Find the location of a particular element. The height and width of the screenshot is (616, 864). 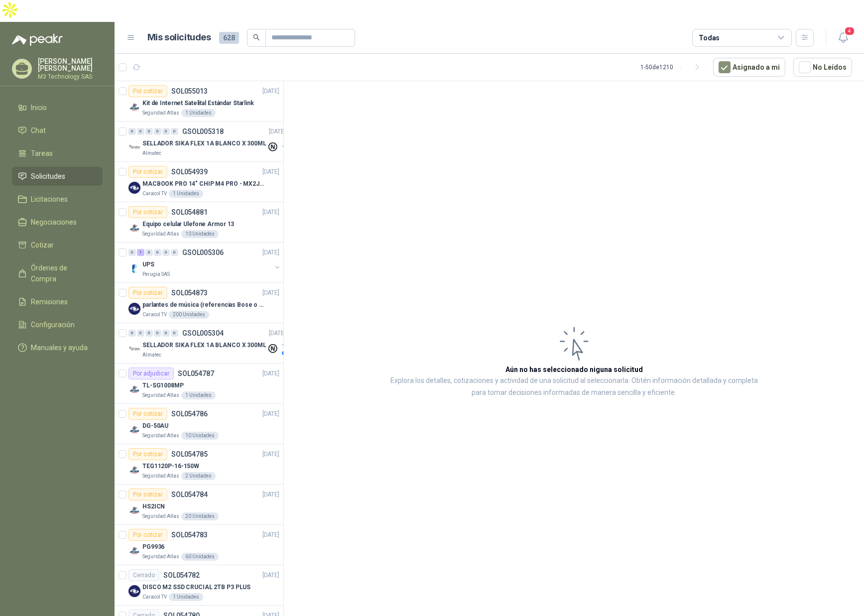

p: Almatec is located at coordinates (152, 153).